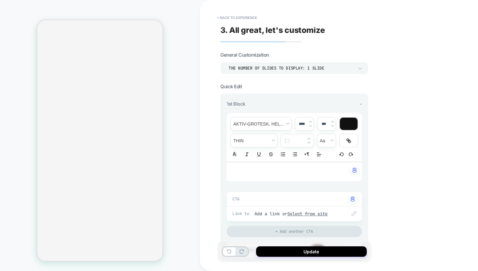 The image size is (478, 271). I want to click on button: < Back to experience, so click(237, 18).